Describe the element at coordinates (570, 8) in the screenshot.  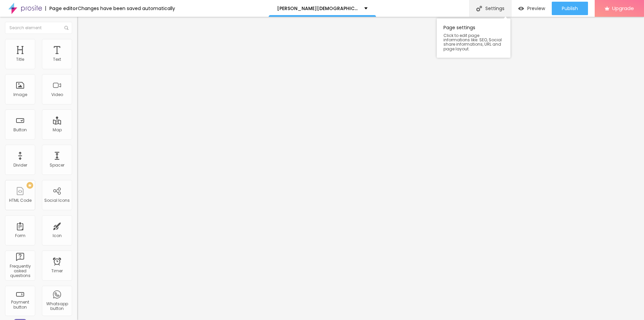
I see `button: Publish` at that location.